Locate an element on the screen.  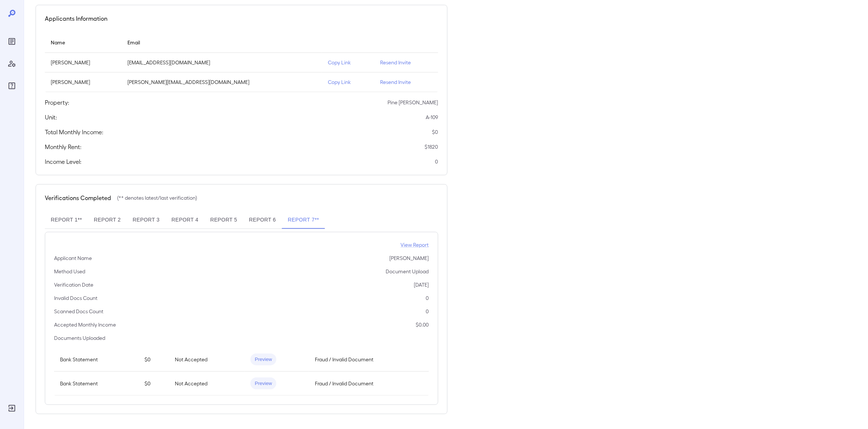
p: Scanned Docs Count is located at coordinates (79, 311).